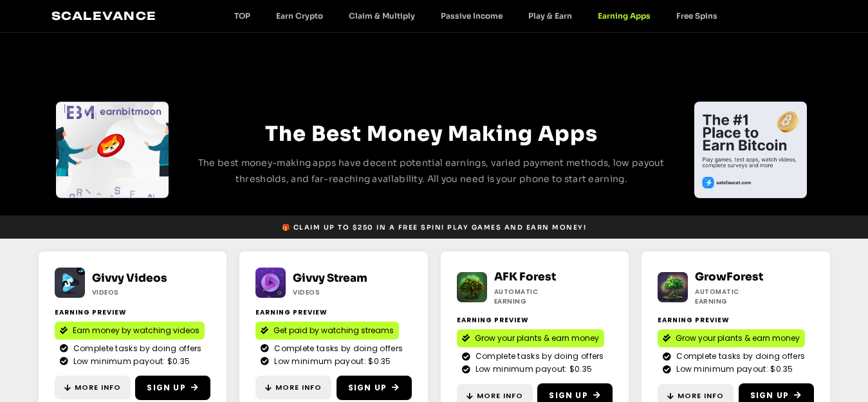 The image size is (868, 402). Describe the element at coordinates (299, 15) in the screenshot. I see `a: Earn Crypto` at that location.